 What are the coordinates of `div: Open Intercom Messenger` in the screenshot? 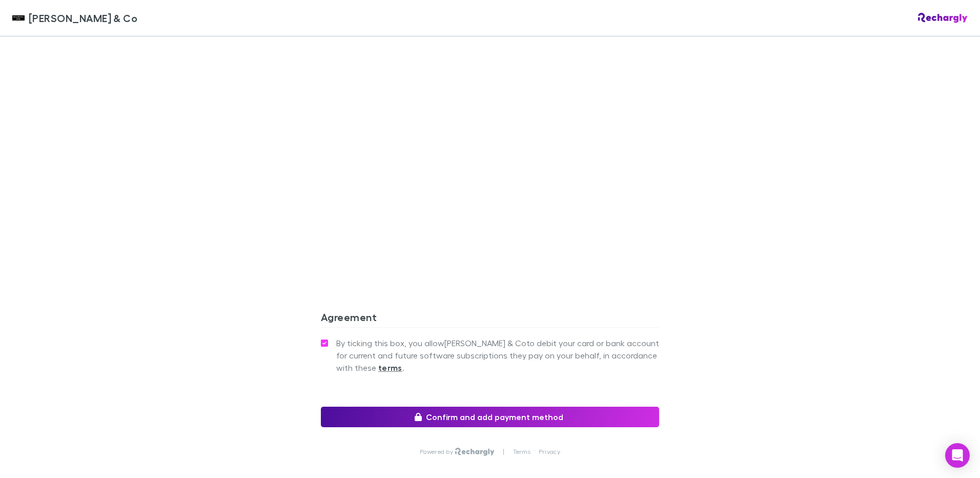 It's located at (957, 455).